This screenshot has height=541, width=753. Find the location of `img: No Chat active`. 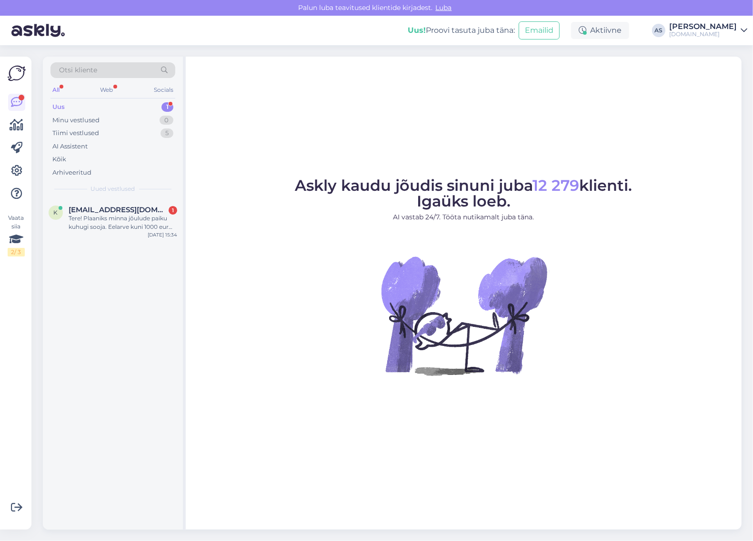

img: No Chat active is located at coordinates (464, 316).